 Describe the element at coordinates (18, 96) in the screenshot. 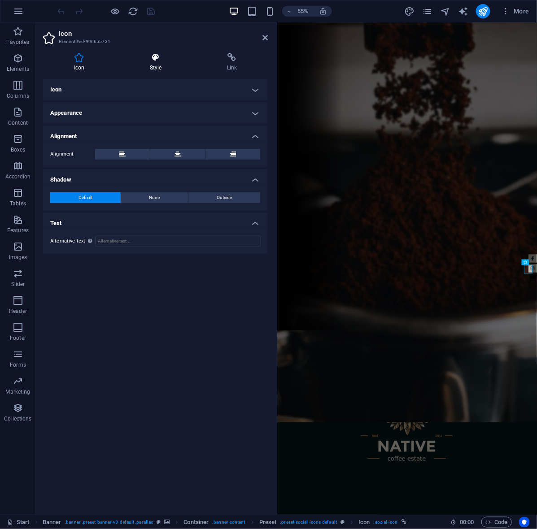

I see `p: Columns` at that location.